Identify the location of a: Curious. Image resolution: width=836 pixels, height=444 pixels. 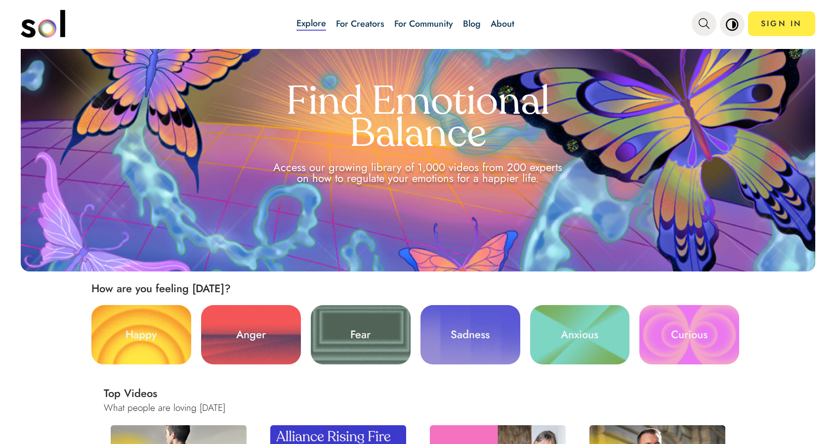
(689, 334).